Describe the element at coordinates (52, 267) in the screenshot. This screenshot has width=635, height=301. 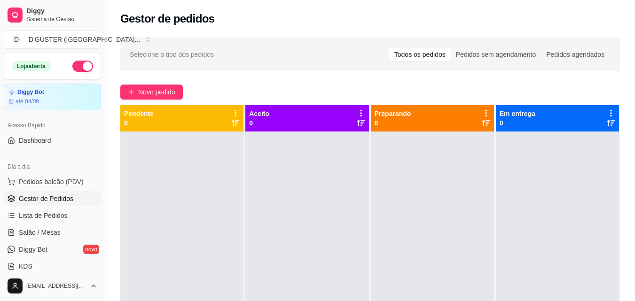
I see `a: KDS` at that location.